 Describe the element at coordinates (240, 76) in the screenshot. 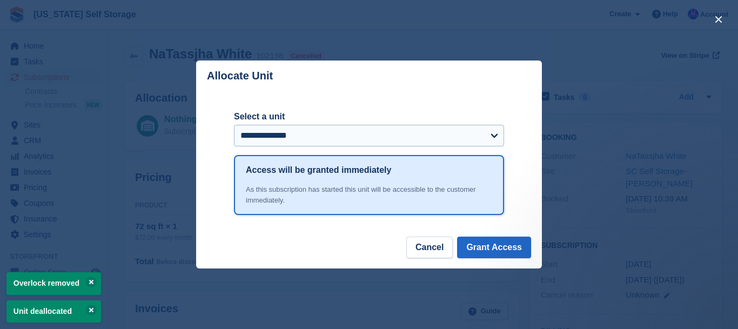

I see `p: Allocate Unit` at that location.